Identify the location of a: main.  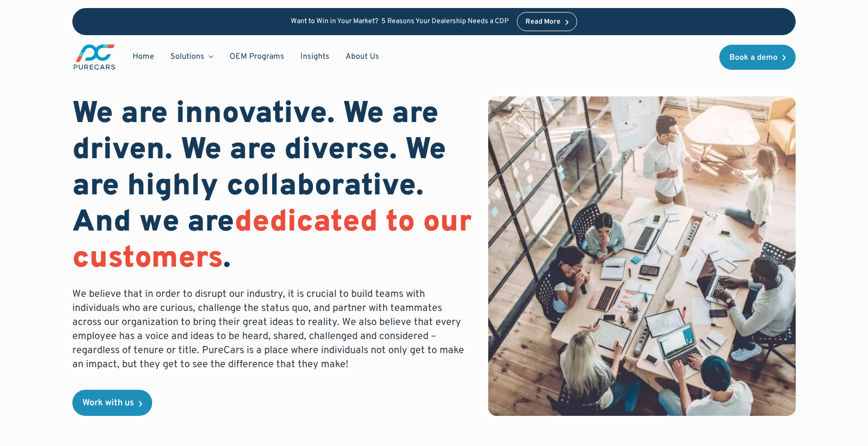
(94, 56).